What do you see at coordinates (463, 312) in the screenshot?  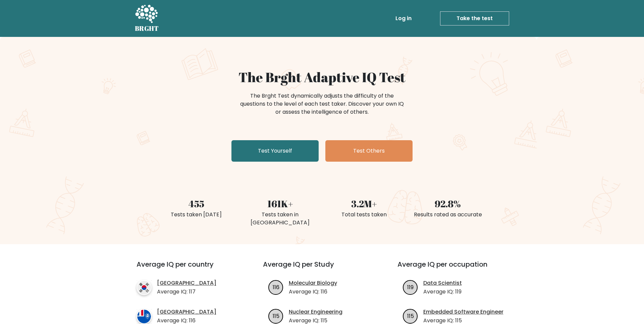 I see `a: Embedded Software Engineer` at bounding box center [463, 312].